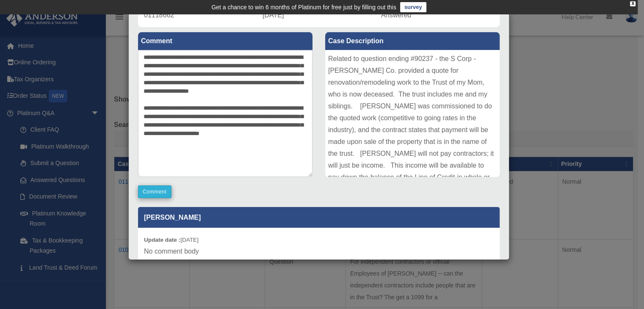  I want to click on b: Update date :, so click(162, 240).